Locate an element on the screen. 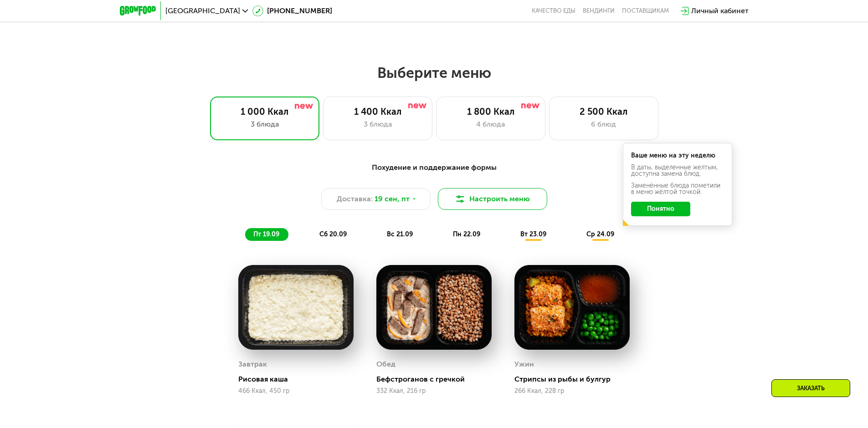 Image resolution: width=868 pixels, height=428 pixels. div: Заказать is located at coordinates (810, 388).